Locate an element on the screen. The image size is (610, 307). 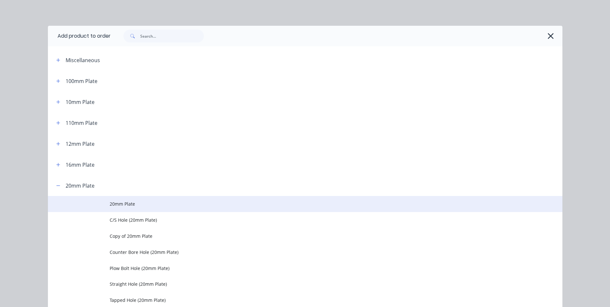
input: Search... is located at coordinates (172, 36).